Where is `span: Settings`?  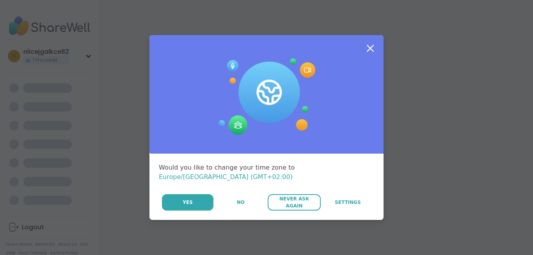
span: Settings is located at coordinates (347, 202).